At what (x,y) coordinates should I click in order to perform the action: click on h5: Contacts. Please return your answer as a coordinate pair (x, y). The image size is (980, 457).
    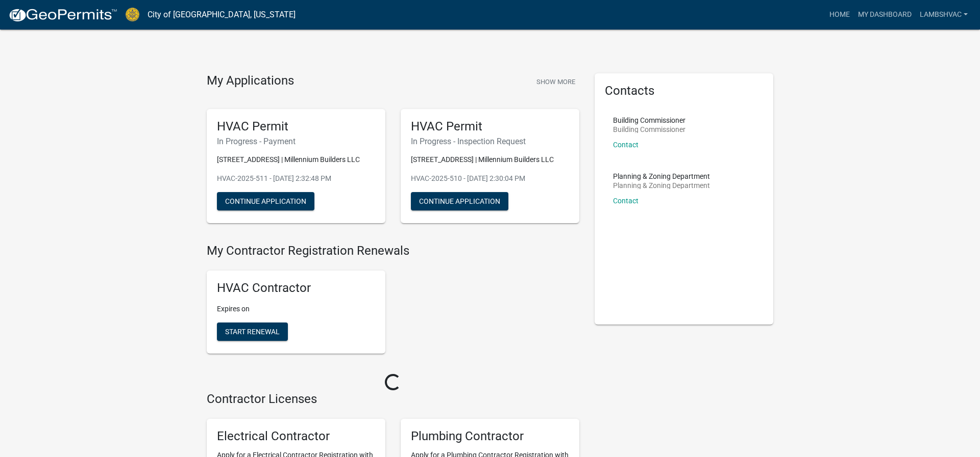
    Looking at the image, I should click on (684, 91).